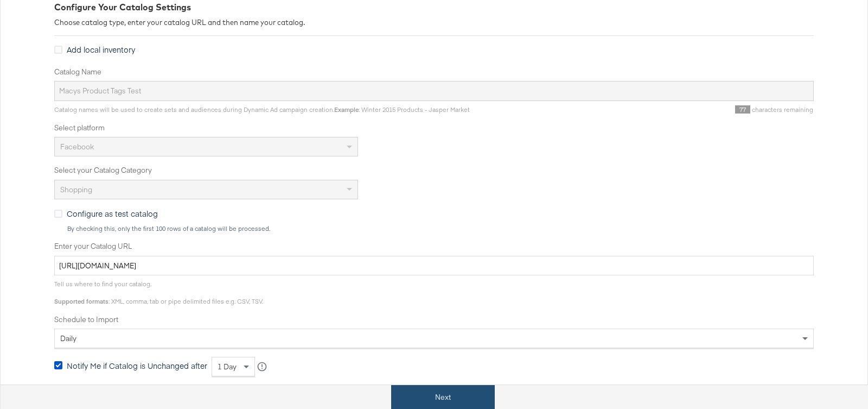 The height and width of the screenshot is (409, 868). Describe the element at coordinates (262, 109) in the screenshot. I see `span: Catalog names will be used to create sets and audiences during Dynamic Ad campaign creation. : Wi...` at that location.